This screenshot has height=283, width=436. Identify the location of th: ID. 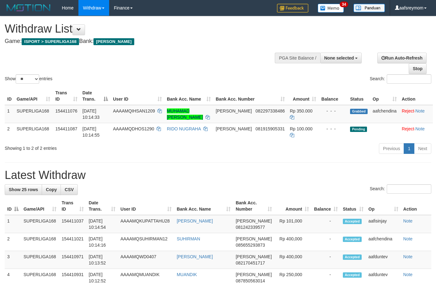
(9, 96).